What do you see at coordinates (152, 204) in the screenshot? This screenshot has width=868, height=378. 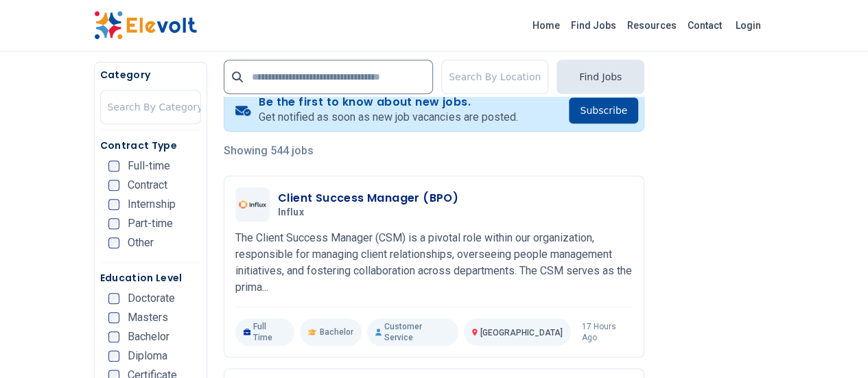 I see `span: Internship` at bounding box center [152, 204].